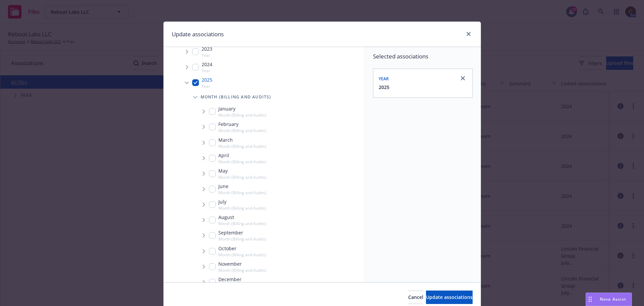  What do you see at coordinates (242, 264) in the screenshot?
I see `span: November` at bounding box center [242, 264].